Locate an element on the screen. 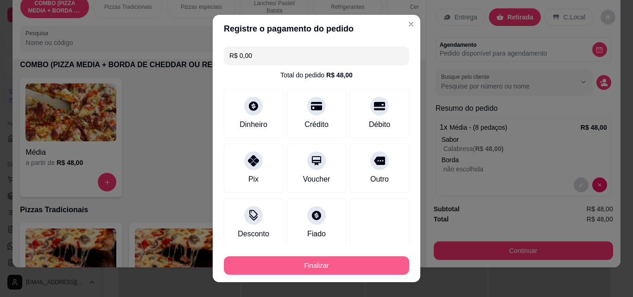 The height and width of the screenshot is (297, 633). div: Outro is located at coordinates (380, 179).